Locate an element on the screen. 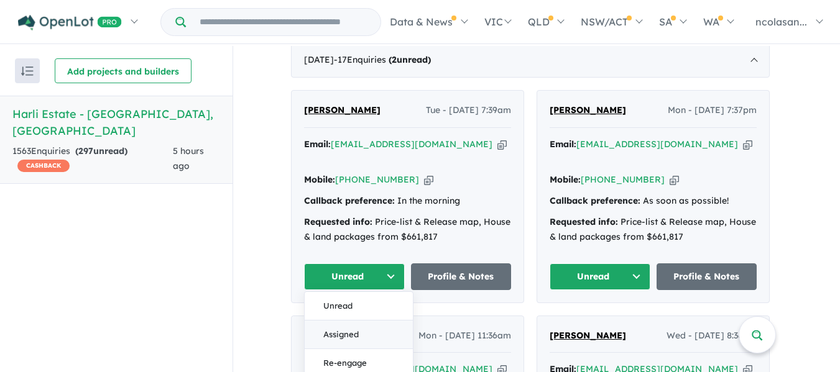  div: As soon as possible! is located at coordinates (653, 201).